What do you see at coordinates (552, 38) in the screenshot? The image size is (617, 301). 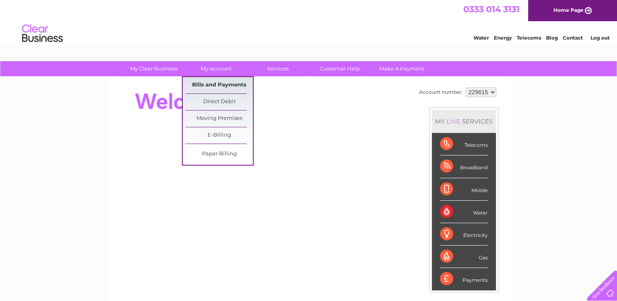 I see `a: Blog` at bounding box center [552, 38].